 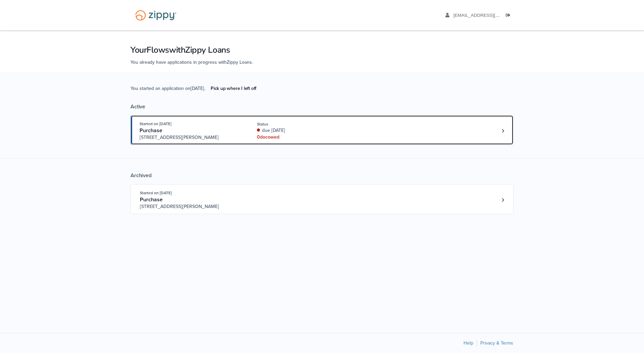 What do you see at coordinates (234, 88) in the screenshot?
I see `a: Pick up where I left off` at bounding box center [234, 88].